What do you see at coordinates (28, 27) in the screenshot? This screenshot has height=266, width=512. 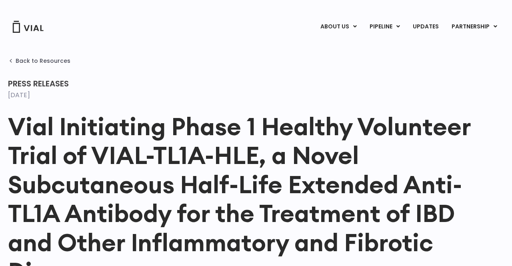 I see `img: Vial Logo` at bounding box center [28, 27].